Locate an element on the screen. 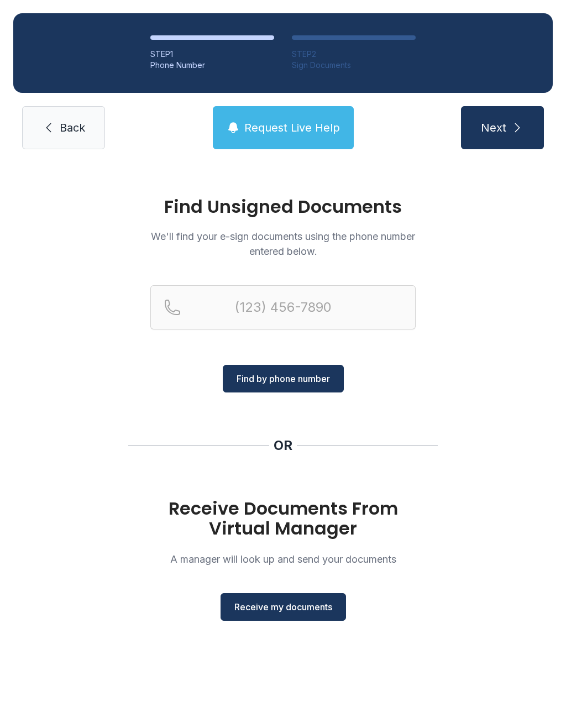  div: OR is located at coordinates (283, 445).